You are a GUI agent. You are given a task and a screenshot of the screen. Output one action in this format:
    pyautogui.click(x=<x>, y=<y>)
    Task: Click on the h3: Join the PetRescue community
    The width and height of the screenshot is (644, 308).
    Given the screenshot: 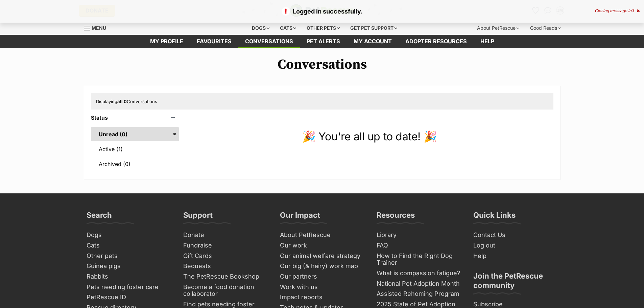 What is the action you would take?
    pyautogui.click(x=516, y=282)
    